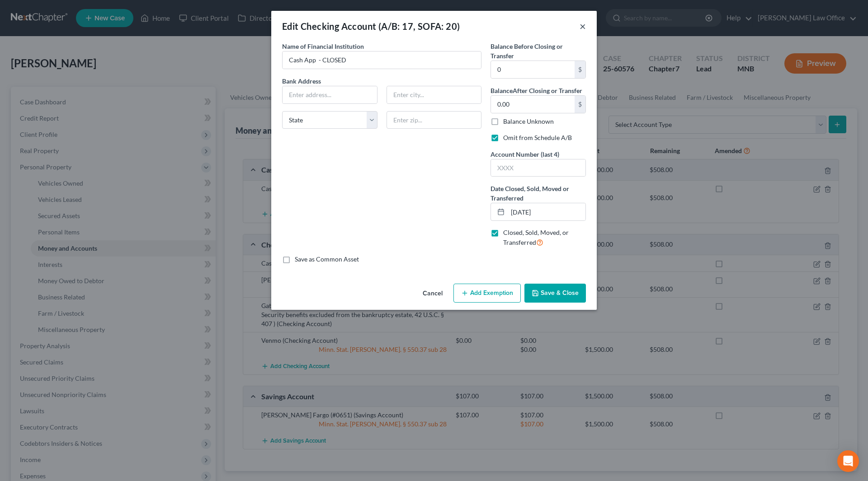 The width and height of the screenshot is (868, 481). I want to click on button: Cancel, so click(433, 294).